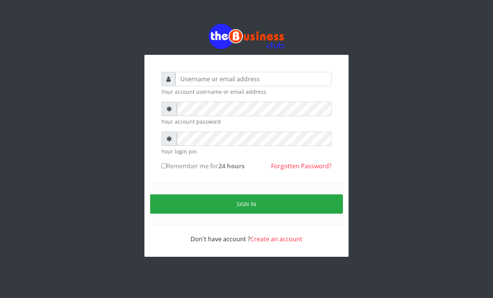 Image resolution: width=493 pixels, height=298 pixels. I want to click on small: Your login pin, so click(246, 151).